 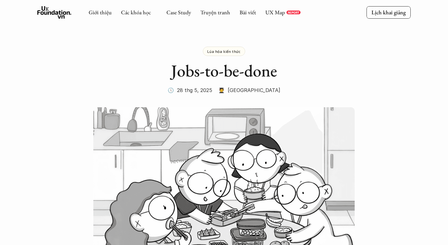 What do you see at coordinates (136, 12) in the screenshot?
I see `a: Các khóa học` at bounding box center [136, 12].